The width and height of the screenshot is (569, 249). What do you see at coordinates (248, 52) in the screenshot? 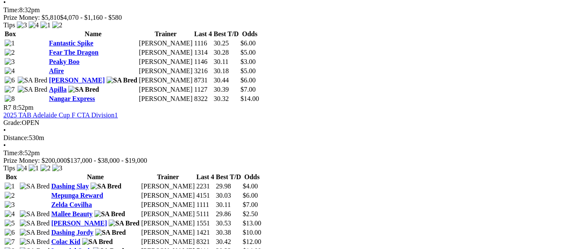
I see `span: $5.00` at bounding box center [248, 52].